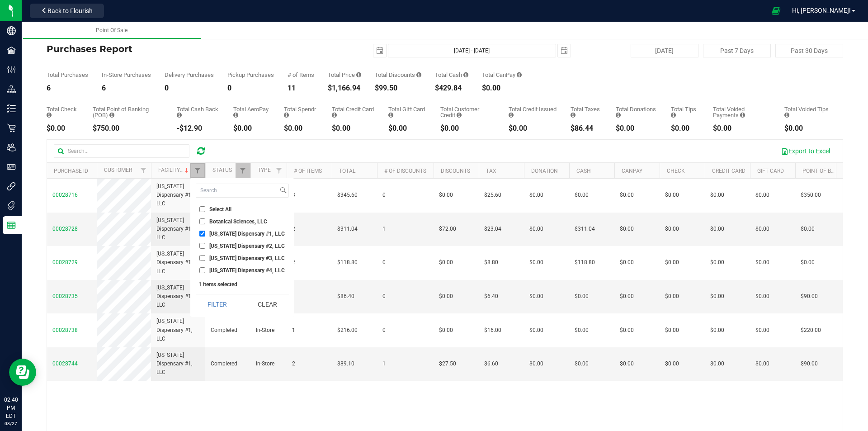 This screenshot has height=431, width=868. Describe the element at coordinates (179, 49) in the screenshot. I see `h4: Purchases Report` at that location.